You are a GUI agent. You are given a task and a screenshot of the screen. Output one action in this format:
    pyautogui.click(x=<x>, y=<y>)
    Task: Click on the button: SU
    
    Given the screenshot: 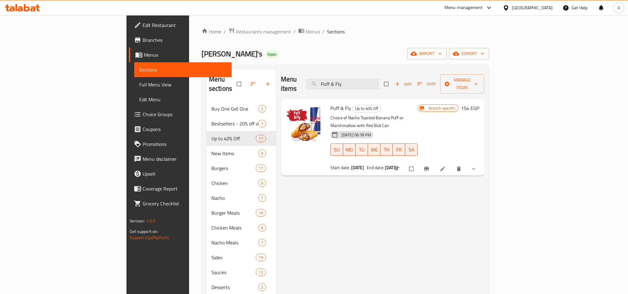 What is the action you would take?
    pyautogui.click(x=337, y=150)
    